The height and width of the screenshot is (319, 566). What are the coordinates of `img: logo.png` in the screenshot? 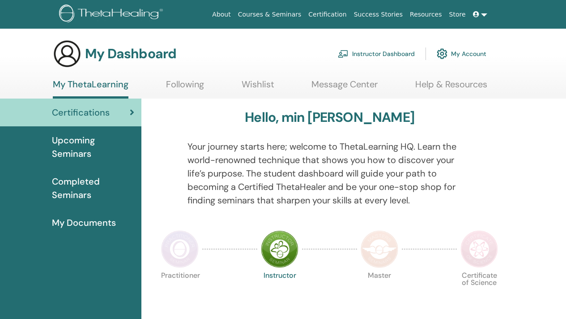 It's located at (112, 14).